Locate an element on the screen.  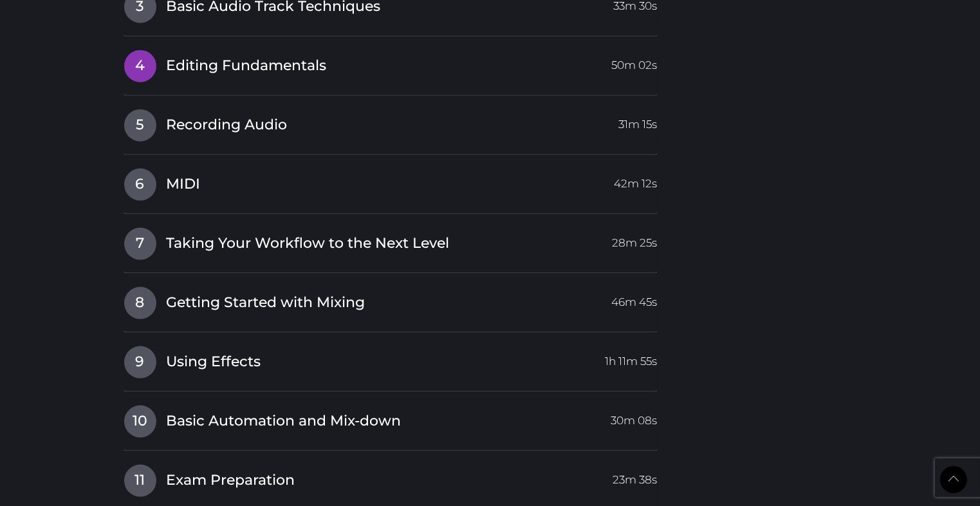
span: 4 is located at coordinates (141, 66).